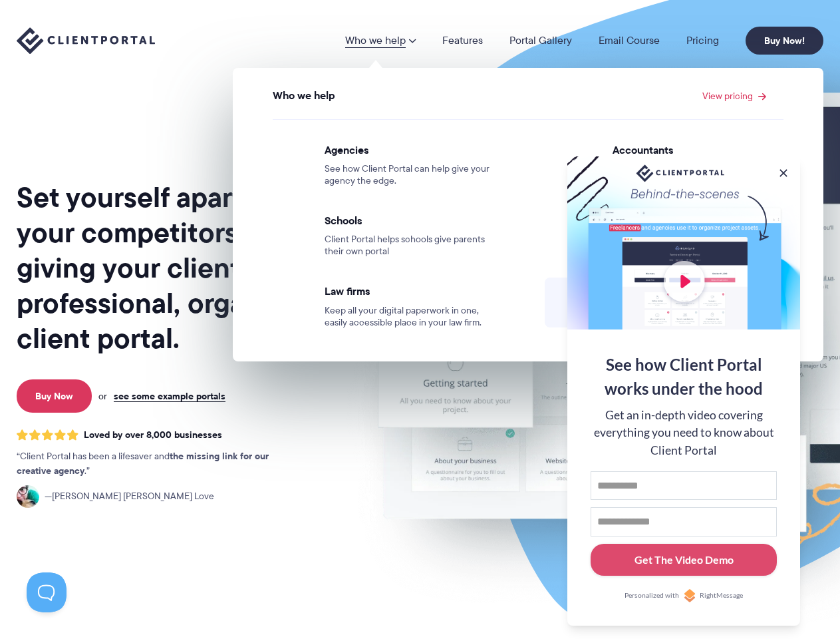 The image size is (840, 639). I want to click on div: Get an in-depth video covering everything you need to know about Client Portal, so click(684, 433).